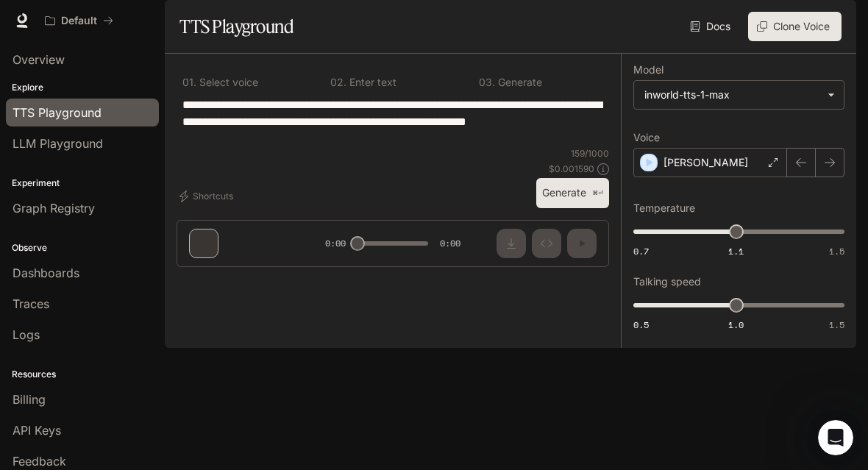 Image resolution: width=868 pixels, height=470 pixels. Describe the element at coordinates (487, 83) in the screenshot. I see `p: 0 3 .` at that location.